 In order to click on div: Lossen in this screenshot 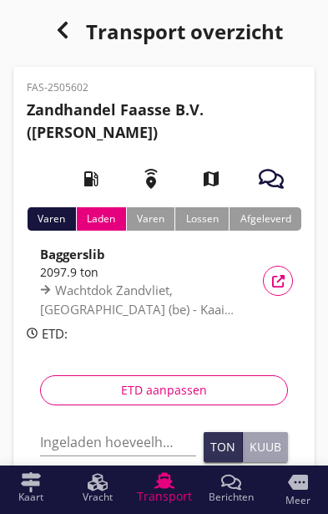, I will do `click(201, 219)`.